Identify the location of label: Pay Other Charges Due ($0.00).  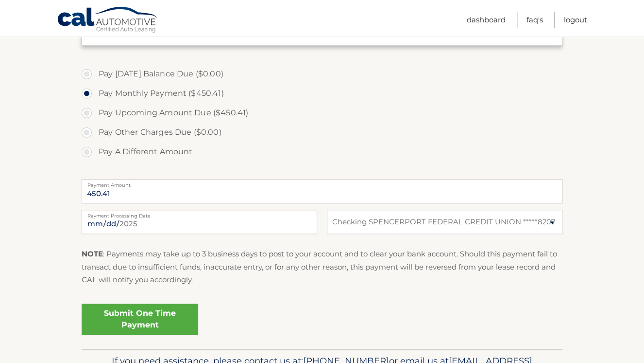
(322, 132).